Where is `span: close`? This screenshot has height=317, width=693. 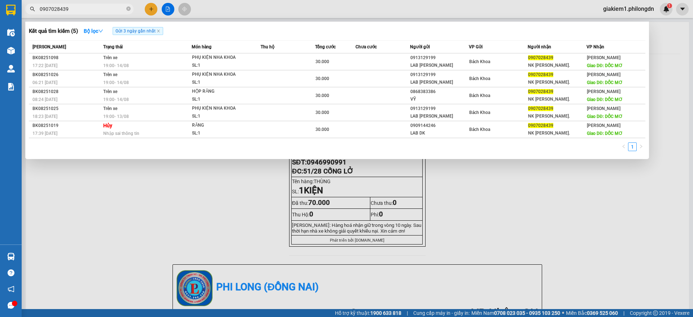 span: close is located at coordinates (159, 31).